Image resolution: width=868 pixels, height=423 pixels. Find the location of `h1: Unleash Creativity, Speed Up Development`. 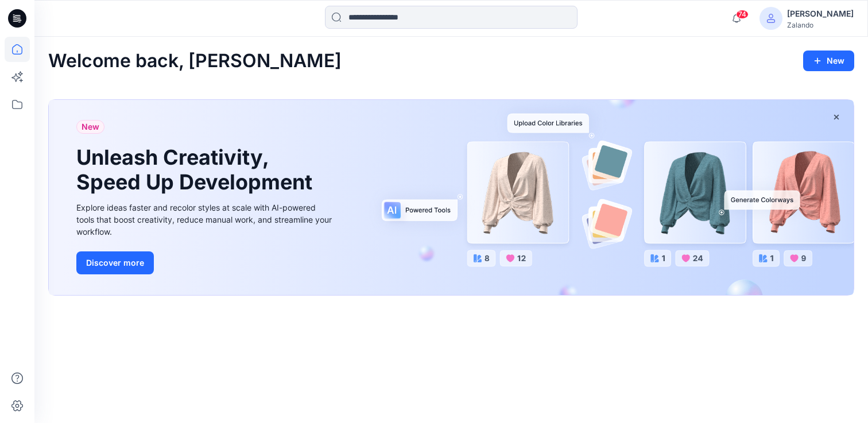

h1: Unleash Creativity, Speed Up Development is located at coordinates (197, 170).